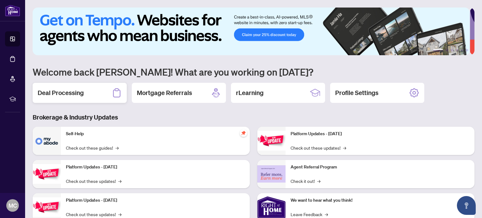 The height and width of the screenshot is (218, 482). I want to click on img: Platform Updates - July 21, 2025, so click(47, 207).